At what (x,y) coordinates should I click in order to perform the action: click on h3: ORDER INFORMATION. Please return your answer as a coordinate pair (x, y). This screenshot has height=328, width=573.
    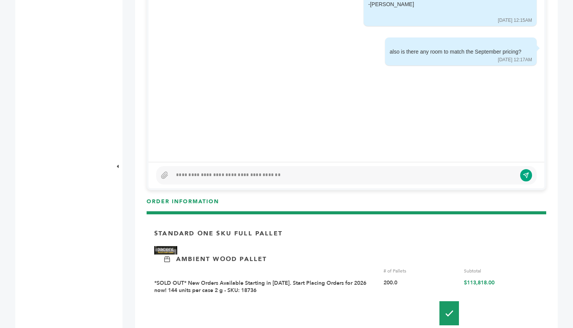
    Looking at the image, I should click on (347, 205).